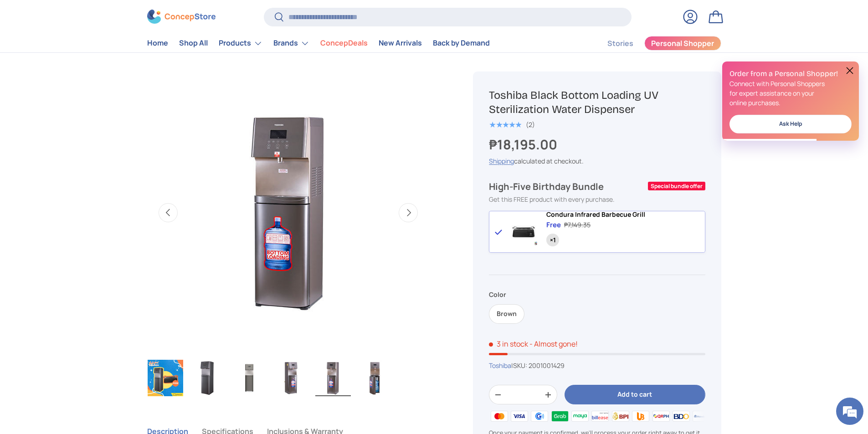 The width and height of the screenshot is (868, 434). I want to click on img: grabpay, so click(560, 415).